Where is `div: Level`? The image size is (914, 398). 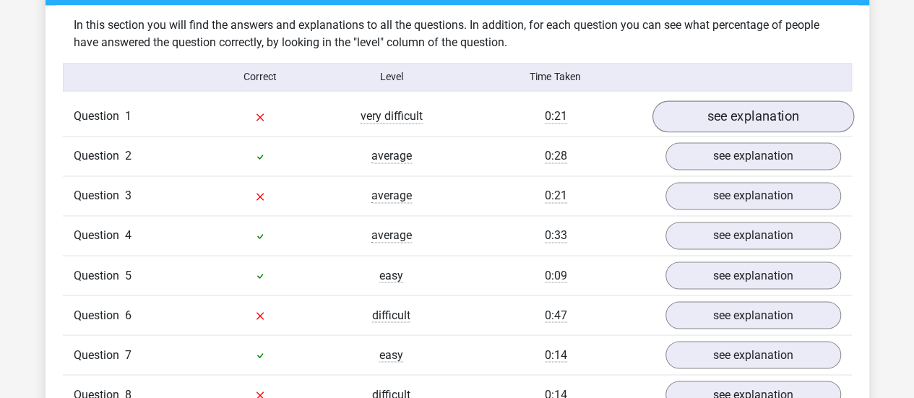 div: Level is located at coordinates (392, 77).